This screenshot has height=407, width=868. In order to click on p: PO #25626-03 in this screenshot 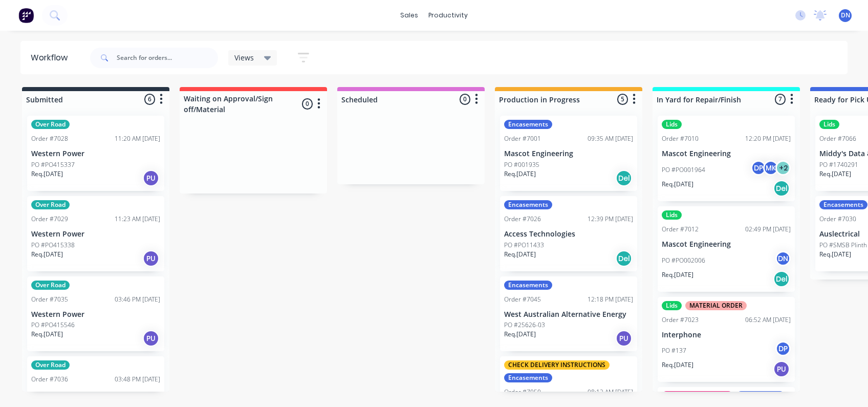, I will do `click(525, 325)`.